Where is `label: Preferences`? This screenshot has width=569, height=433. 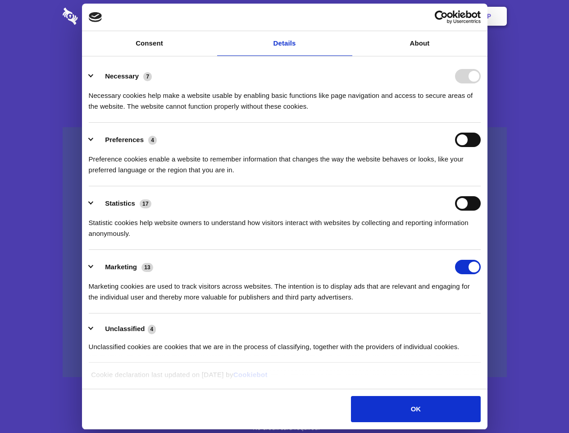 label: Preferences is located at coordinates (124, 139).